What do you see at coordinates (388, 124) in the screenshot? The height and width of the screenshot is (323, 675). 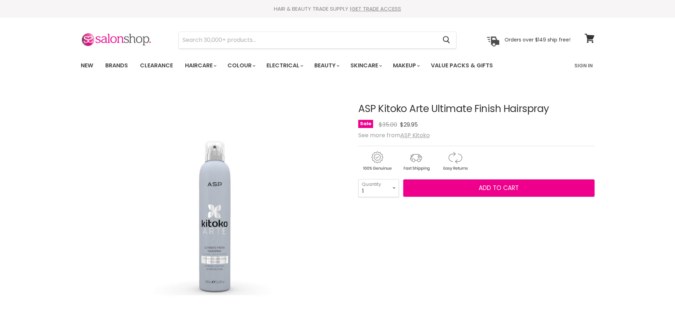 I see `span: $35.00` at bounding box center [388, 124].